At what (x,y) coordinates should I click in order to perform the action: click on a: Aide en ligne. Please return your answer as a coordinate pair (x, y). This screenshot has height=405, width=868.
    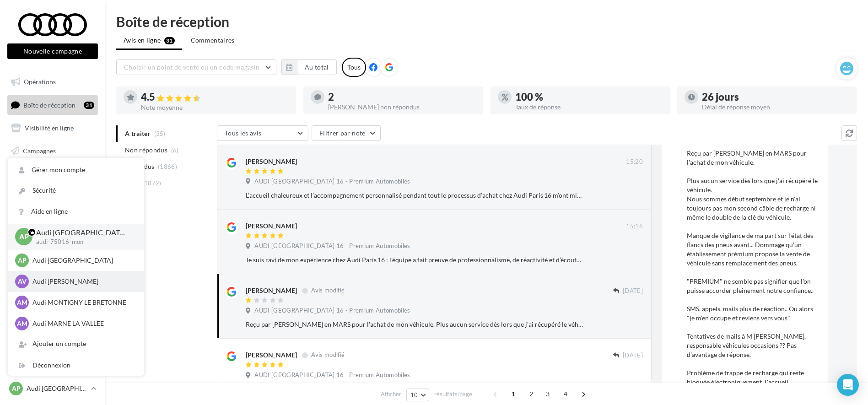
    Looking at the image, I should click on (76, 211).